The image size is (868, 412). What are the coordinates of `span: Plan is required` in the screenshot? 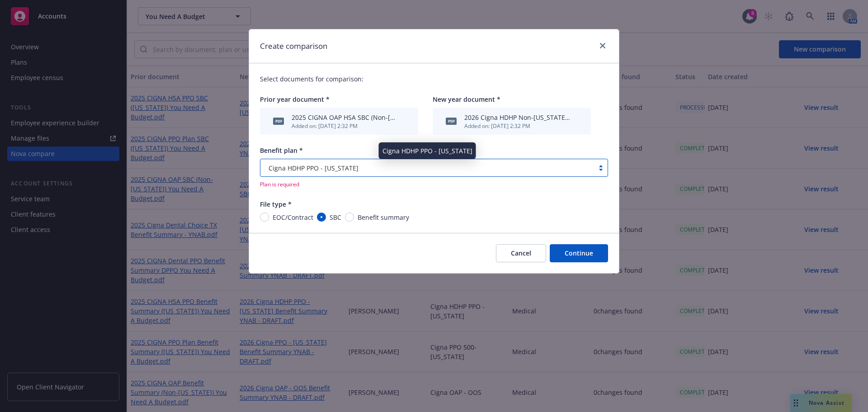 It's located at (434, 184).